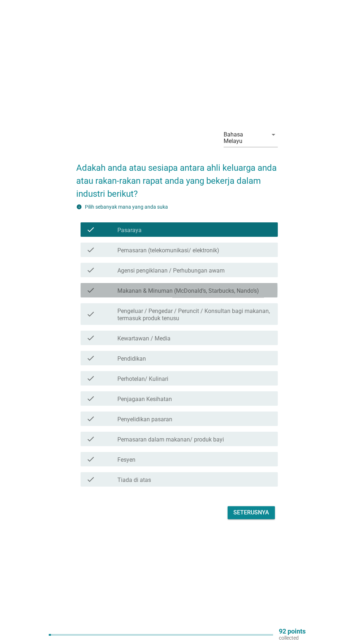 Image resolution: width=354 pixels, height=644 pixels. What do you see at coordinates (126, 460) in the screenshot?
I see `label: Fesyen` at bounding box center [126, 460].